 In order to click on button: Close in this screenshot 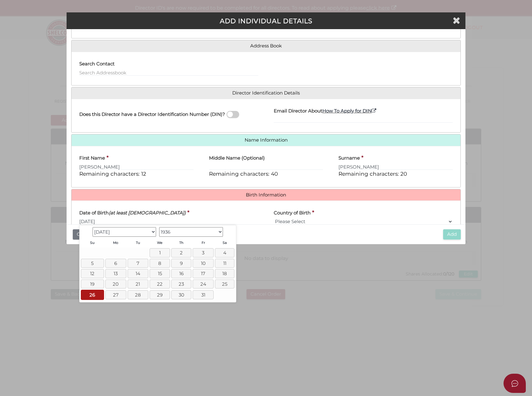, I will do `click(83, 234)`.